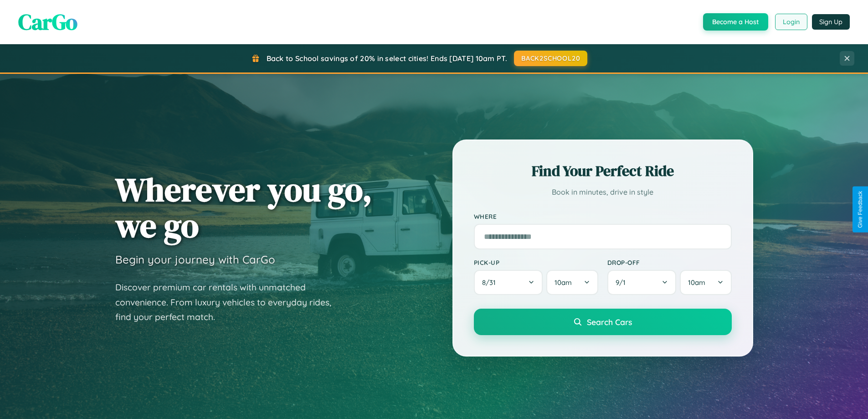 The height and width of the screenshot is (419, 868). Describe the element at coordinates (229, 302) in the screenshot. I see `p: Discover premium car rentals with unmatched convenience. From luxury vehicles to everyday rides, ...` at that location.